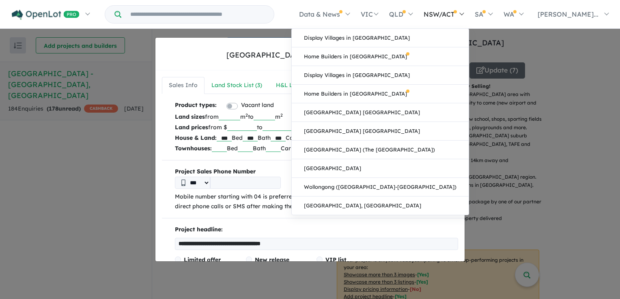 The height and width of the screenshot is (299, 620). I want to click on input: Try estate name, suburb, builder or developer, so click(198, 14).